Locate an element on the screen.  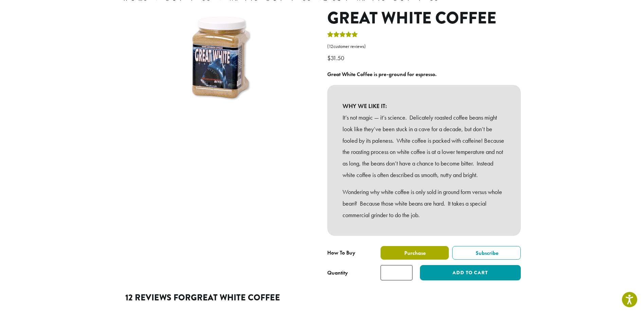
h2: 12 reviews for is located at coordinates (322, 297).